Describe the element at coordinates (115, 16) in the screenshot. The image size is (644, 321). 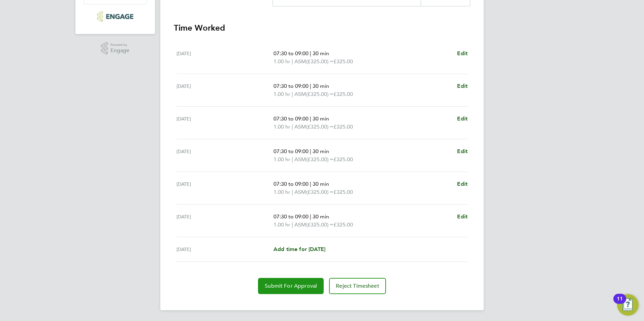
I see `img: pcrnet-logo-retina.png` at that location.